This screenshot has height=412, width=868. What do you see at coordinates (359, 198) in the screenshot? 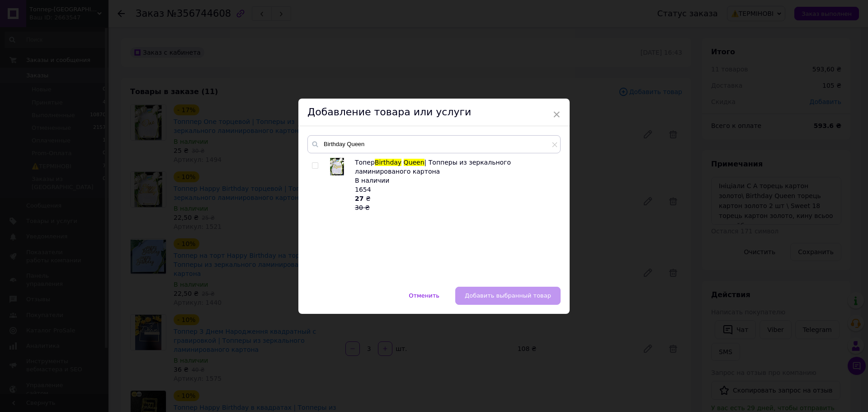
I see `b: 27` at bounding box center [359, 198].